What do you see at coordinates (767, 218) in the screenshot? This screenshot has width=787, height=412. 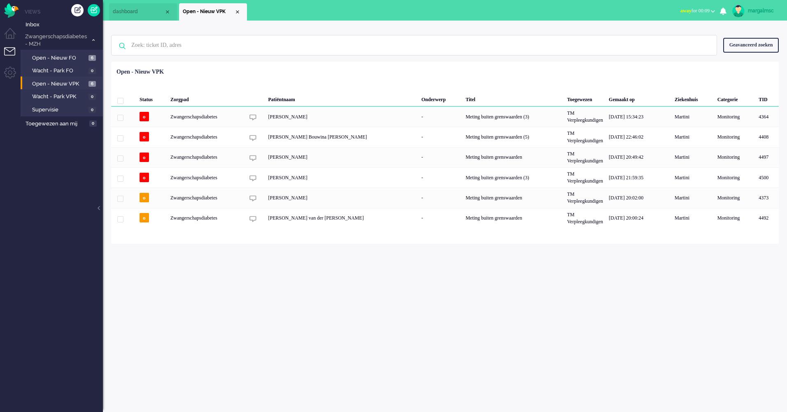 I see `div: 4492` at bounding box center [767, 218].